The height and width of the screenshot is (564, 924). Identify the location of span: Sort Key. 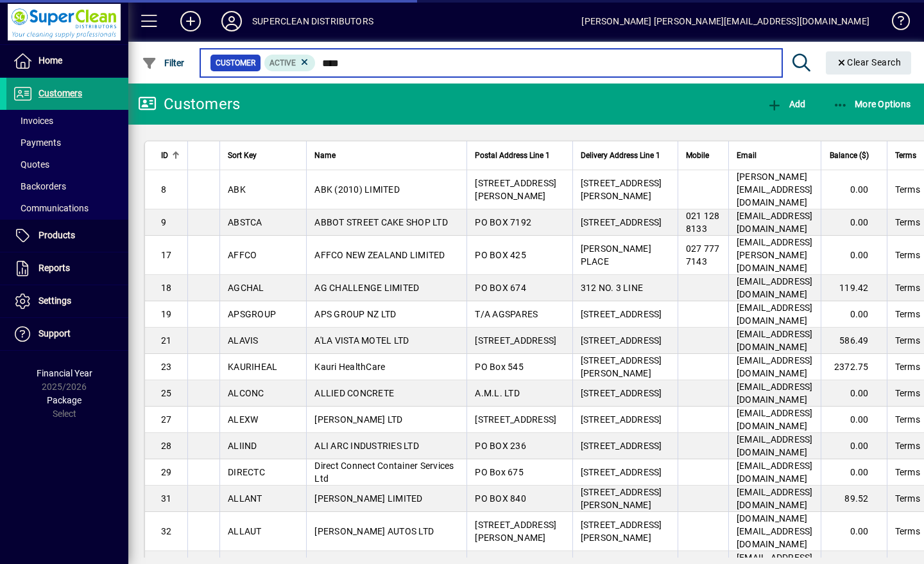
(242, 155).